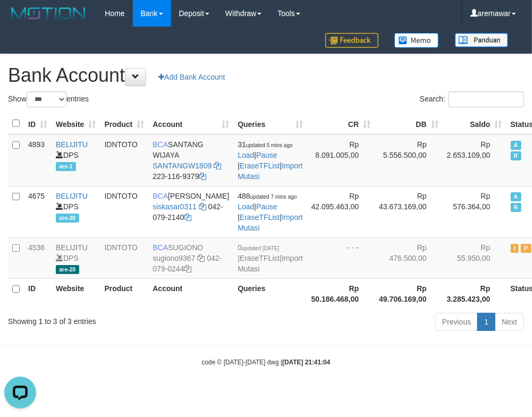  Describe the element at coordinates (217, 166) in the screenshot. I see `a: Copy SANTANGW1809 to clipboard` at that location.